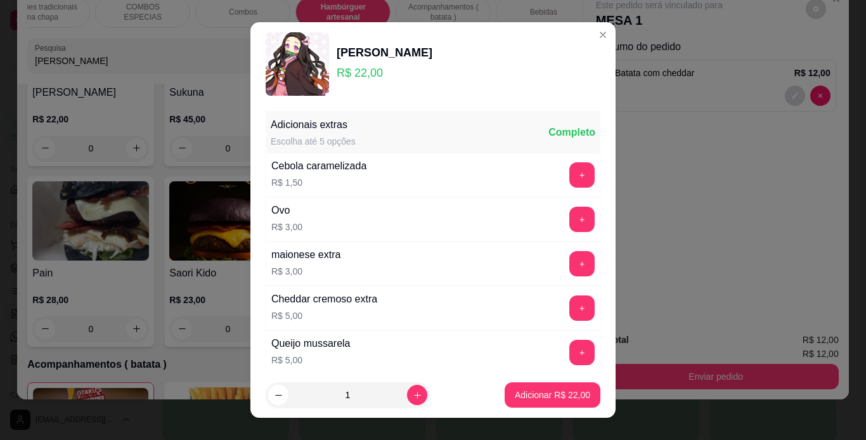 The image size is (866, 440). What do you see at coordinates (286, 210) in the screenshot?
I see `div: Ovo` at bounding box center [286, 210].